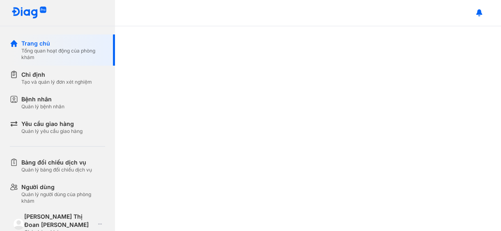 Image resolution: width=501 pixels, height=231 pixels. Describe the element at coordinates (63, 44) in the screenshot. I see `div: Trang chủ` at that location.